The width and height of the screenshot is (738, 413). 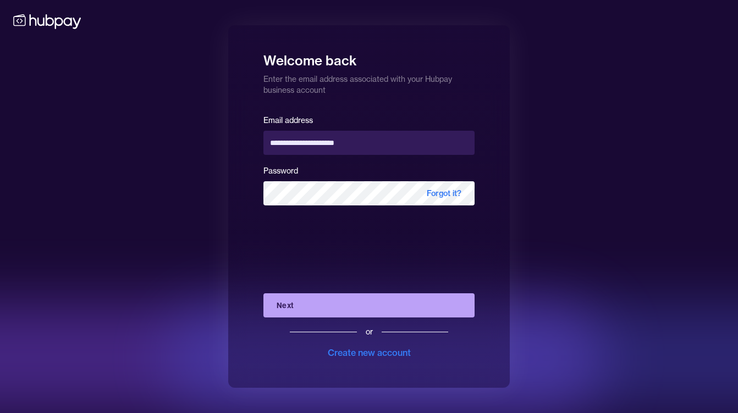 What do you see at coordinates (369, 332) in the screenshot?
I see `div: or` at bounding box center [369, 332].